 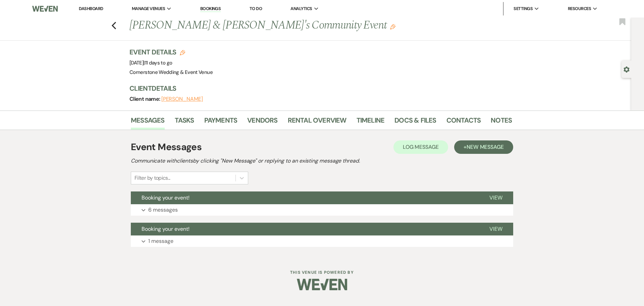 I want to click on p: 6 messages, so click(x=163, y=210).